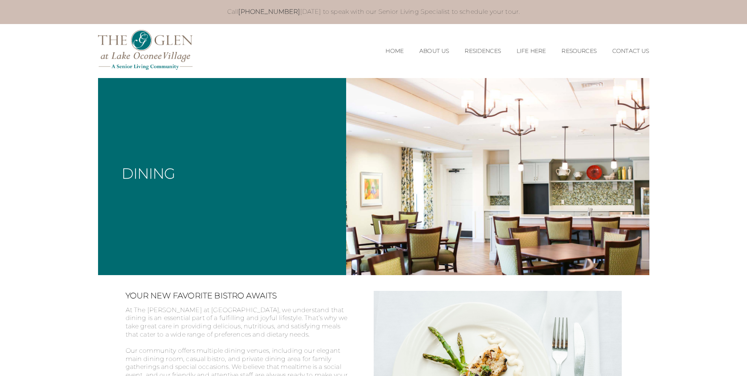  Describe the element at coordinates (145, 50) in the screenshot. I see `img: The Glen Lake Oconee Home` at that location.